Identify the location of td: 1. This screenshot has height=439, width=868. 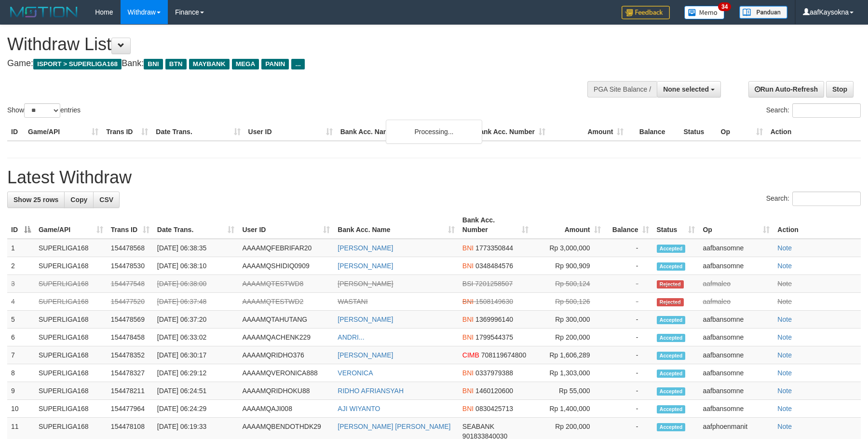
(21, 249).